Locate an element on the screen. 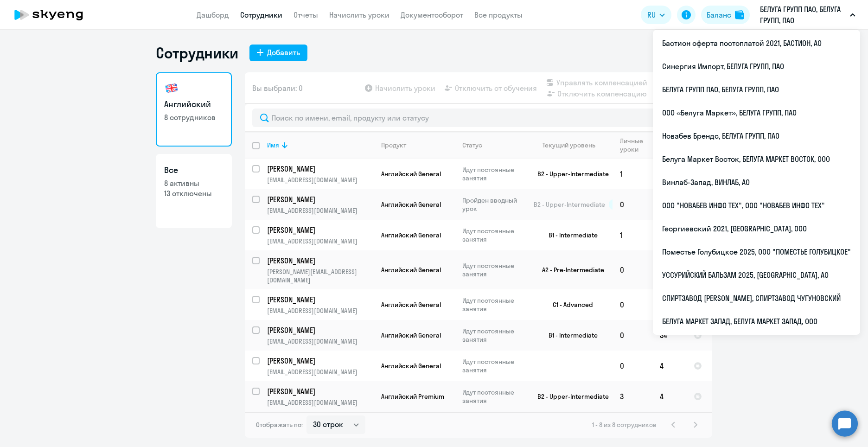  h3: Все is located at coordinates (194, 170).